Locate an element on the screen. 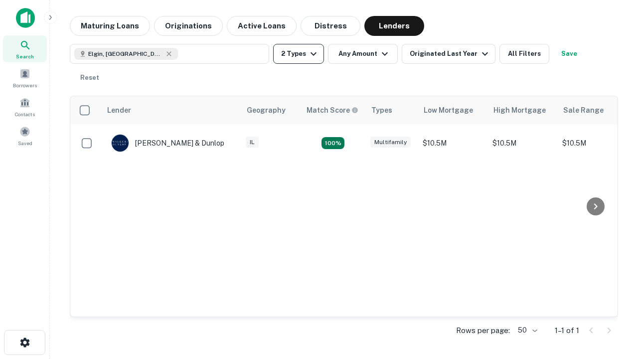  a: Borrowers is located at coordinates (25, 78).